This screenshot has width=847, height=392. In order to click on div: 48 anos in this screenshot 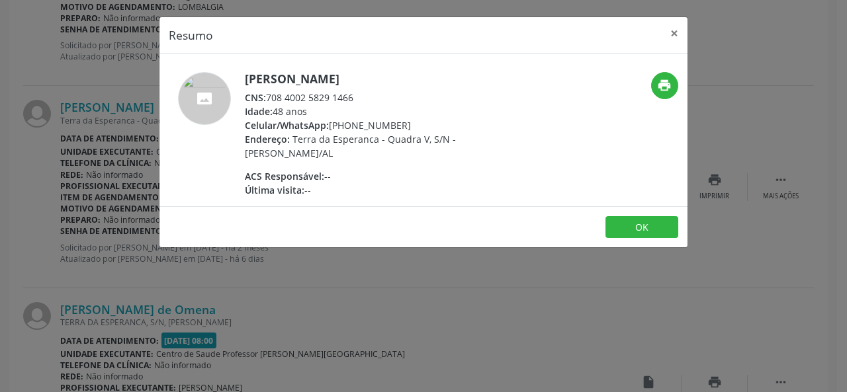, I will do `click(373, 111)`.